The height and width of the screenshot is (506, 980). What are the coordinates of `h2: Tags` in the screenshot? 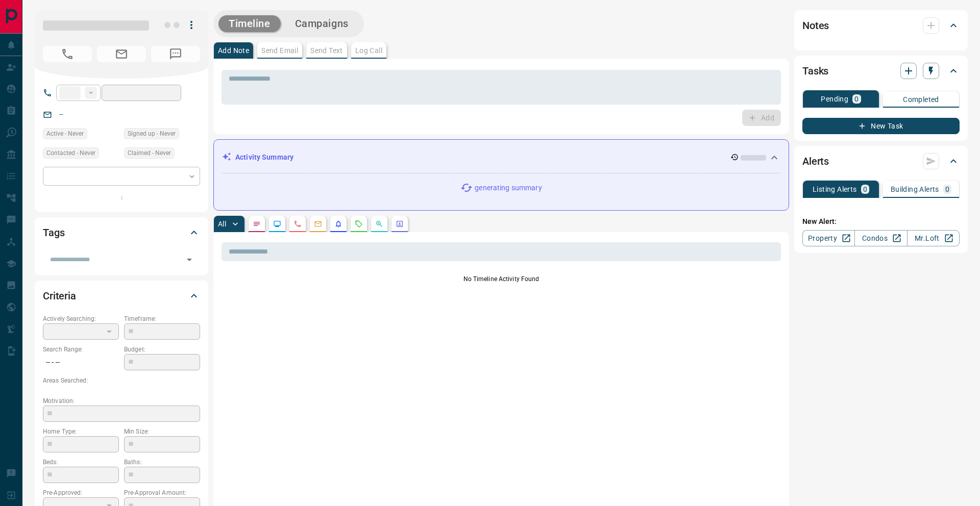 It's located at (54, 232).